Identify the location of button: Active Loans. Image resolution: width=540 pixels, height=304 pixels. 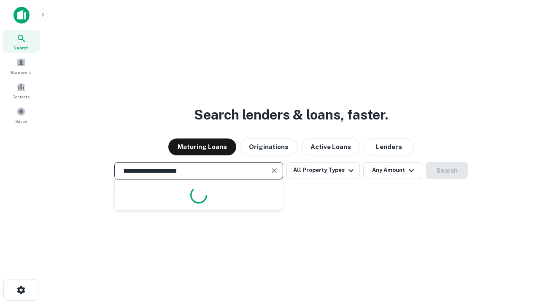
(331, 147).